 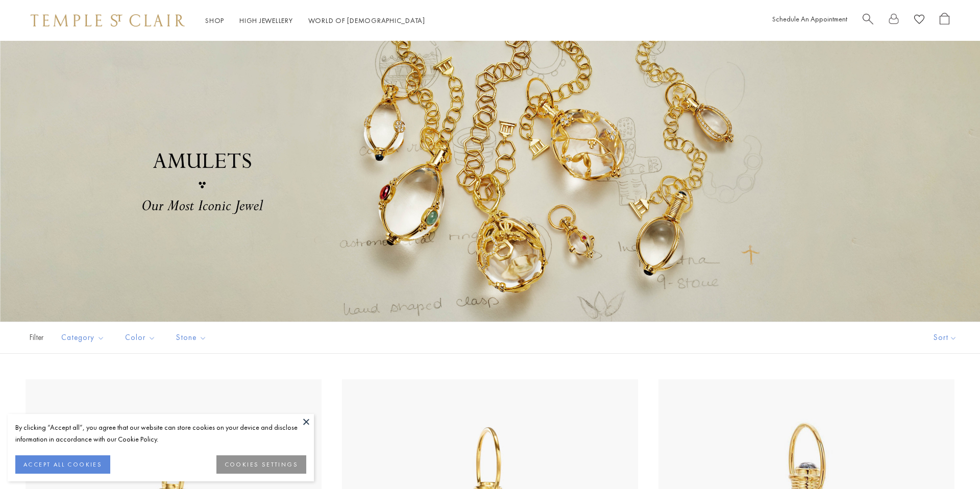 I want to click on img: Temple St. Clair, so click(x=108, y=21).